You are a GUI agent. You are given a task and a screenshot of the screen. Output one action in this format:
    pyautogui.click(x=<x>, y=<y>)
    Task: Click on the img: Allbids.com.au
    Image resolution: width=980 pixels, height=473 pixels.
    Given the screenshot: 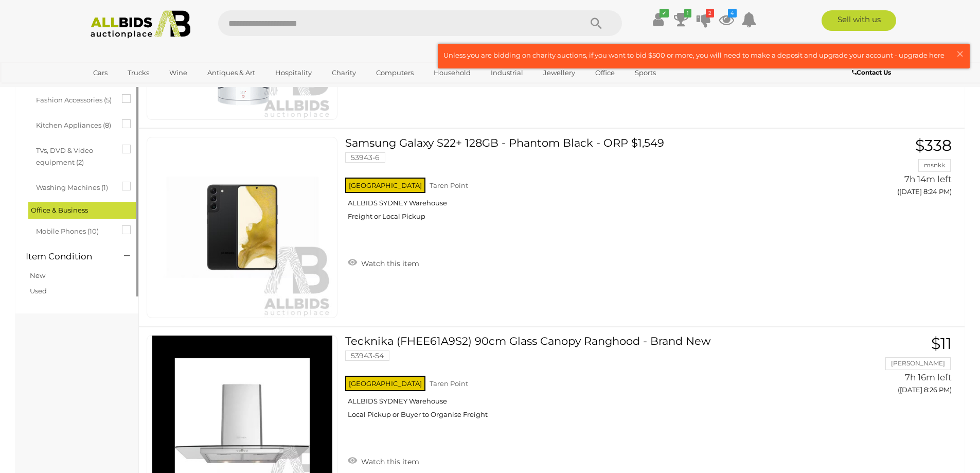 What is the action you would take?
    pyautogui.click(x=140, y=24)
    